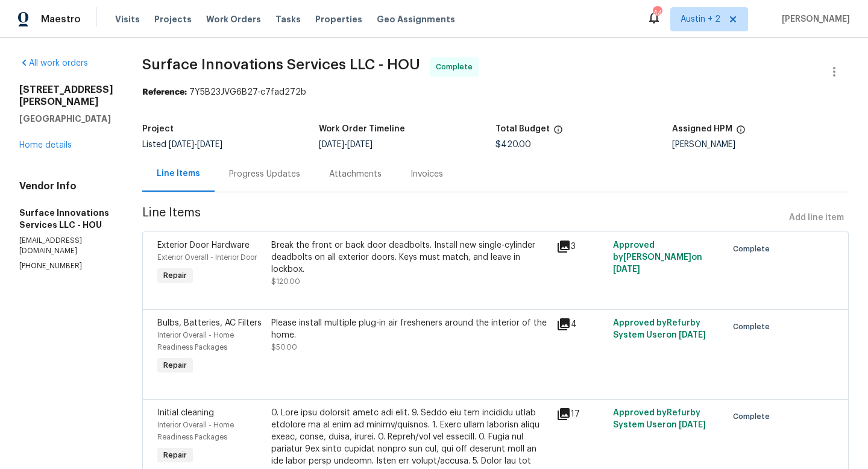  Describe the element at coordinates (362, 129) in the screenshot. I see `h5: Work Order Timeline` at that location.